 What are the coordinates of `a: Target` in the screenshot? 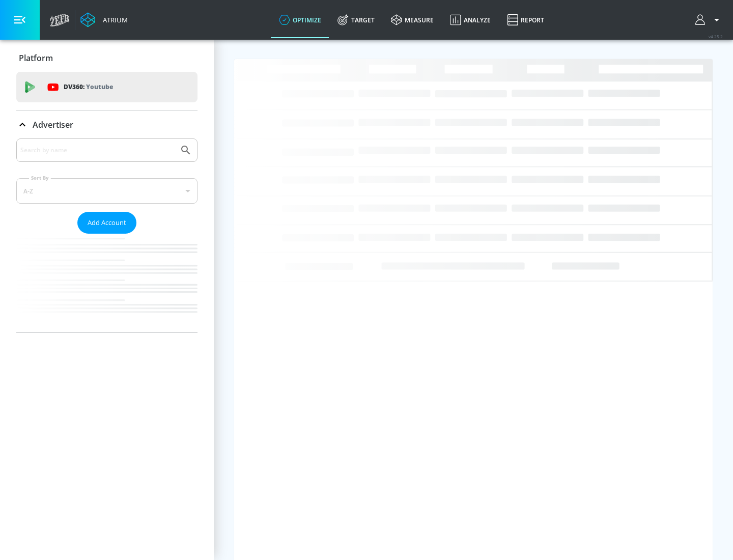 It's located at (356, 20).